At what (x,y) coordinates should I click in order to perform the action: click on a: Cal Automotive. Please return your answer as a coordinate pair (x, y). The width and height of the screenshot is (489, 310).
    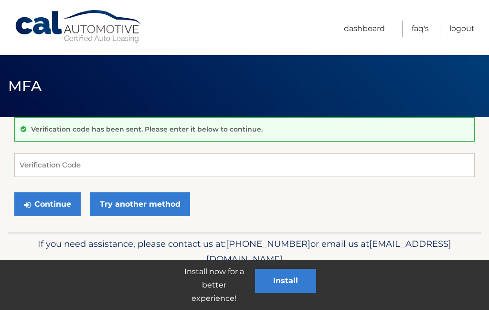
    Looking at the image, I should click on (79, 26).